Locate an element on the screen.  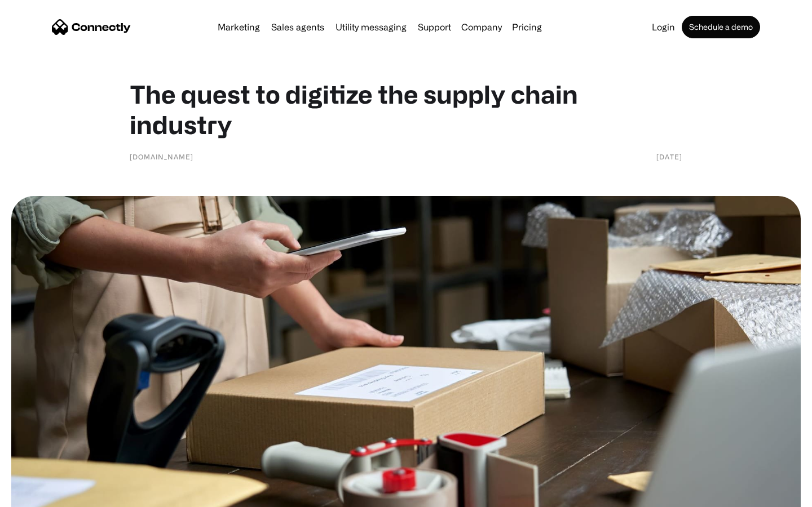
a: home is located at coordinates (92, 27).